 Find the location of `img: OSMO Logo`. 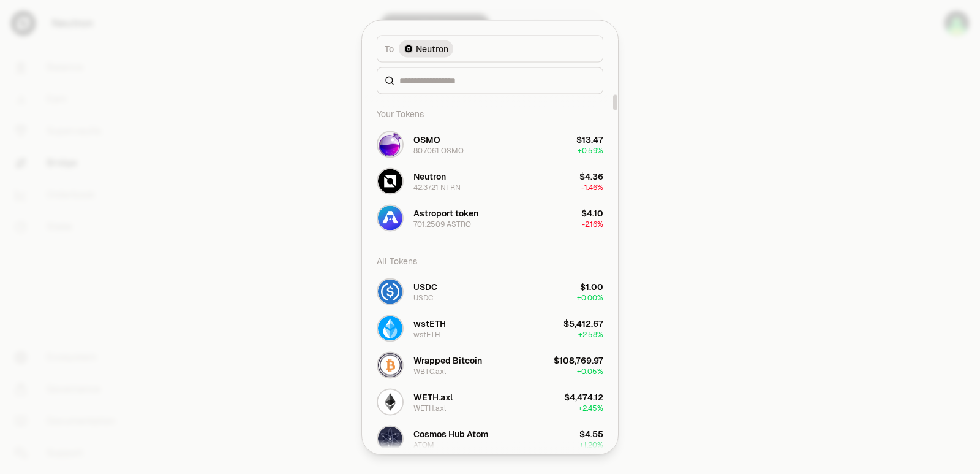

img: OSMO Logo is located at coordinates (390, 144).